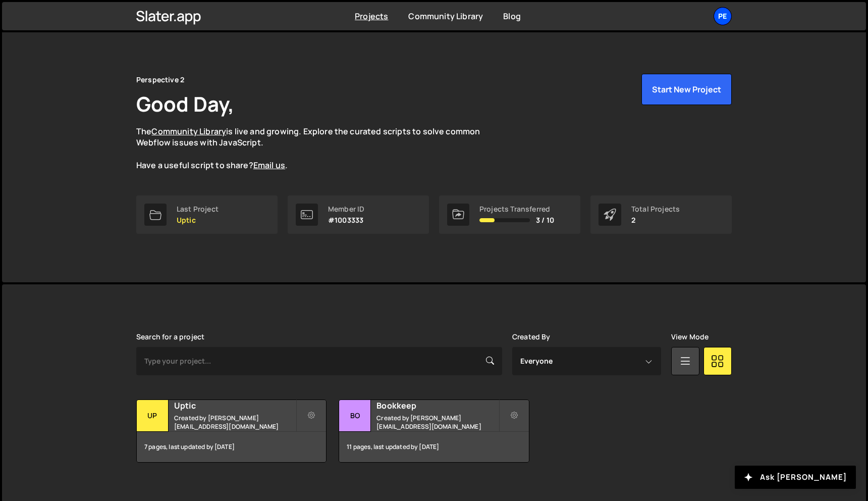  I want to click on a: Projects, so click(371, 16).